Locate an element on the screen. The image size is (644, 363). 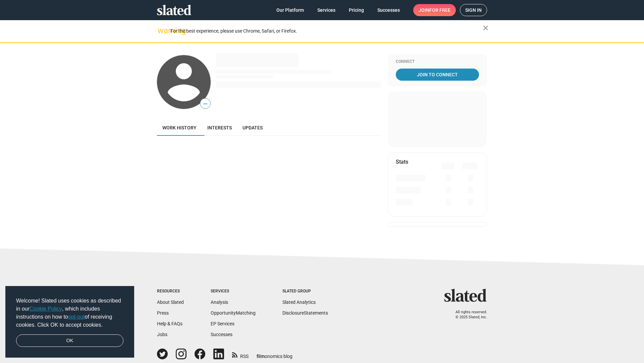
div: Resources is located at coordinates (170, 291).